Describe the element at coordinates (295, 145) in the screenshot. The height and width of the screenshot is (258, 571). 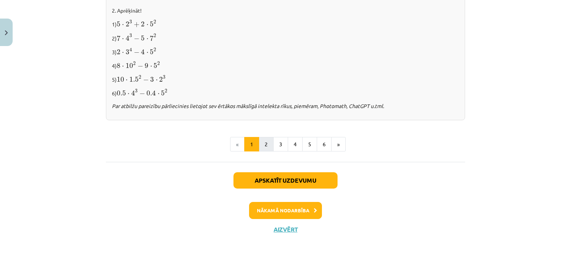
I see `button: 4` at that location.